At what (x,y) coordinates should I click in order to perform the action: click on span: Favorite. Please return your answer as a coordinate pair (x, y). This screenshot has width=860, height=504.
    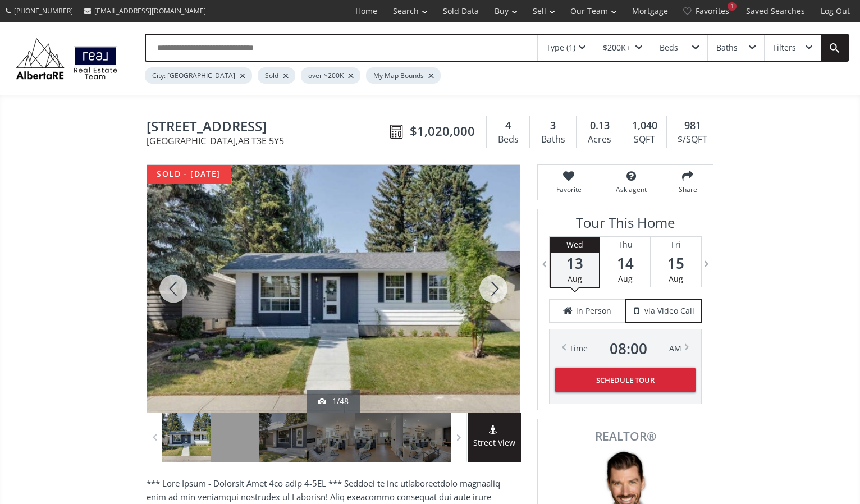
    Looking at the image, I should click on (569, 189).